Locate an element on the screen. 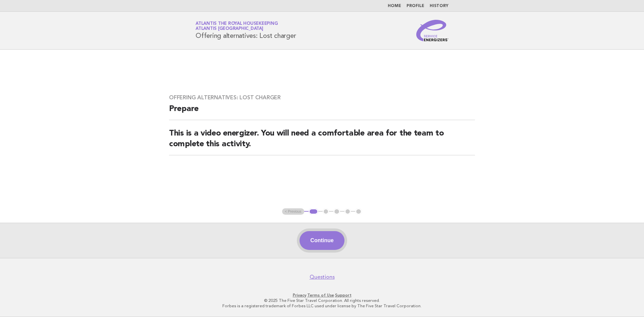  a: Questions is located at coordinates (322, 277).